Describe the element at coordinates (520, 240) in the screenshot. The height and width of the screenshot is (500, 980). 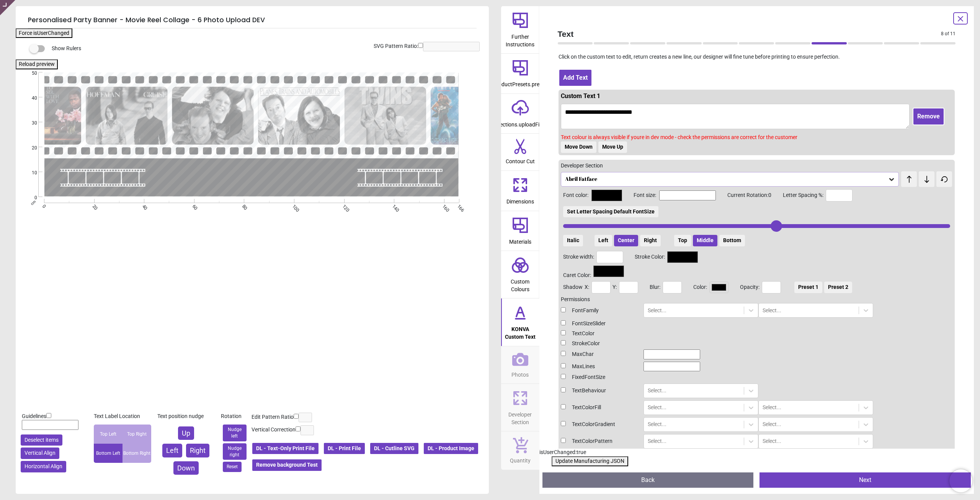
I see `span: Materials` at that location.